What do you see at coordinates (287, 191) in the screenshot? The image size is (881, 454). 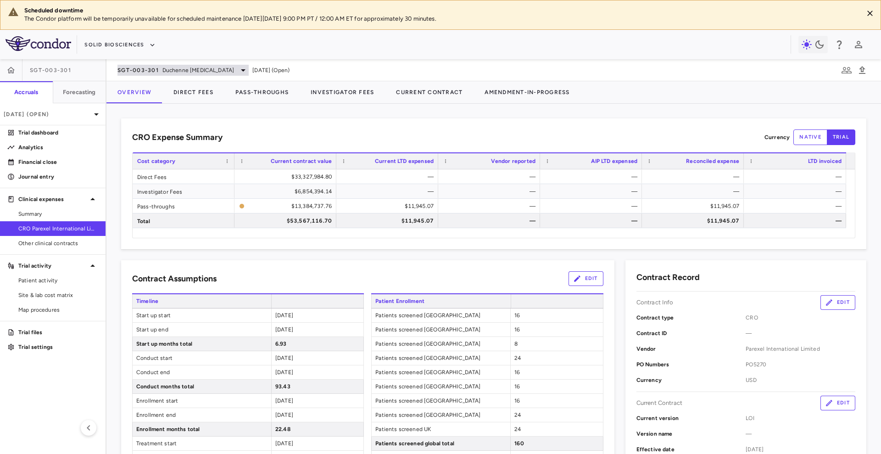 I see `div: $6,854,394.14` at bounding box center [287, 191].